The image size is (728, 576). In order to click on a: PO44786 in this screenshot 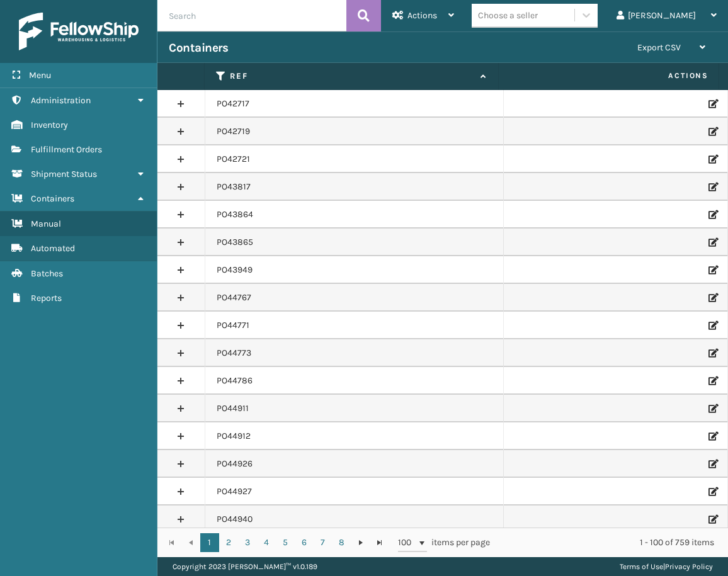, I will do `click(234, 381)`.